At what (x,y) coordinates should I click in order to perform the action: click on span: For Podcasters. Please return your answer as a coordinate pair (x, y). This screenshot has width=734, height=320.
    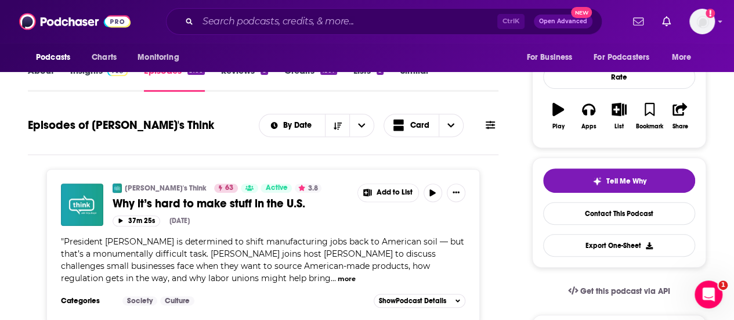
    Looking at the image, I should click on (621, 57).